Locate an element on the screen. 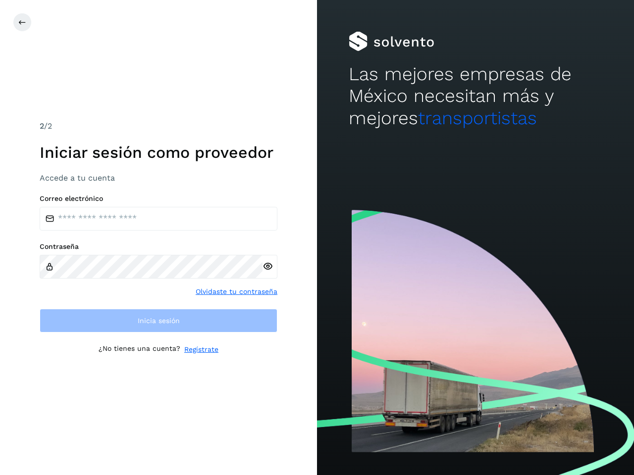 The width and height of the screenshot is (634, 475). h2: Las mejores empresas de México necesitan más y mejores is located at coordinates (475, 96).